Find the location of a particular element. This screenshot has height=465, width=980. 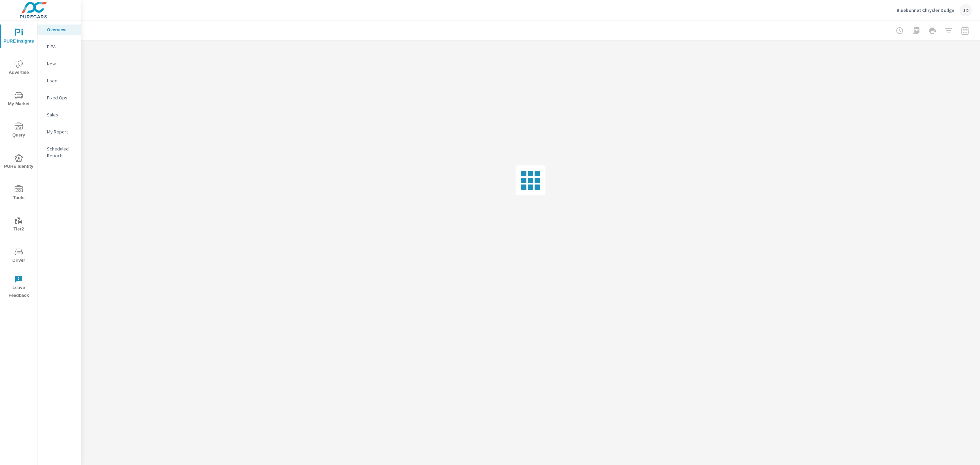

div: Scheduled Reports is located at coordinates (59, 152).